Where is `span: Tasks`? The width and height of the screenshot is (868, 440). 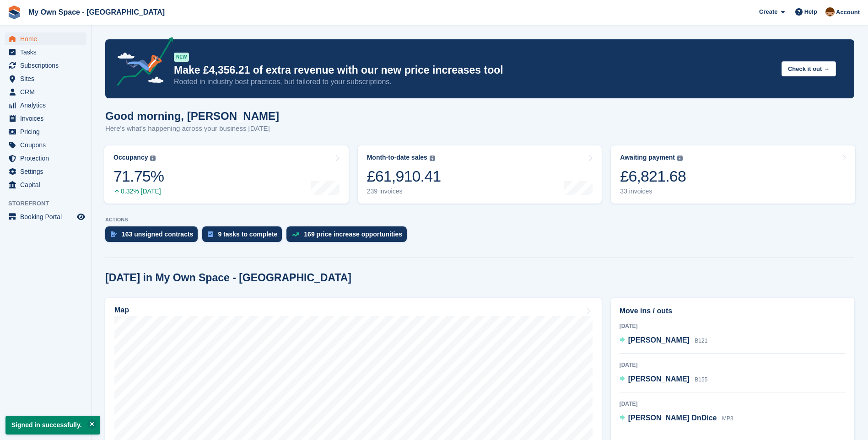
span: Tasks is located at coordinates (47, 52).